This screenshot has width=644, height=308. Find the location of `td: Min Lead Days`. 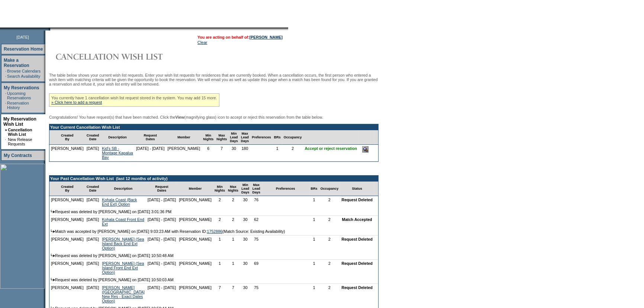

td: Min Lead Days is located at coordinates (245, 189).